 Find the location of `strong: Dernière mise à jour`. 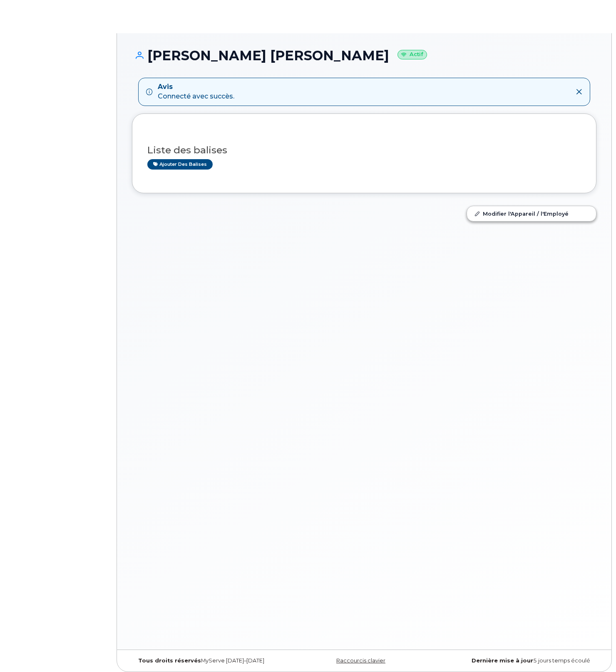

strong: Dernière mise à jour is located at coordinates (502, 660).